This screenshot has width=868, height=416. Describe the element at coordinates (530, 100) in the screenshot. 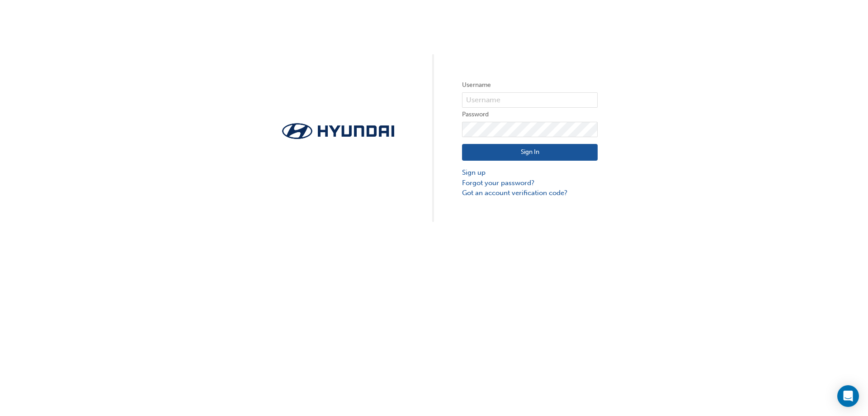

I see `input: Username` at that location.